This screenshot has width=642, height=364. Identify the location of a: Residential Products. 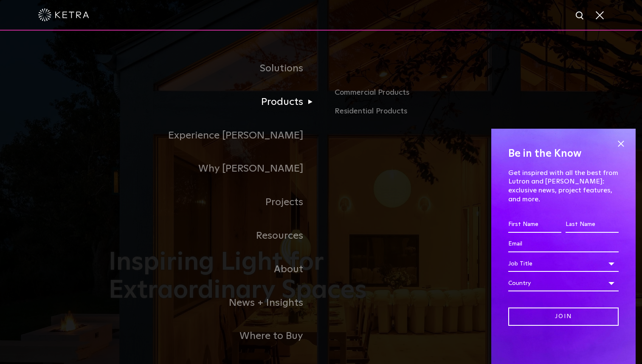
(434, 111).